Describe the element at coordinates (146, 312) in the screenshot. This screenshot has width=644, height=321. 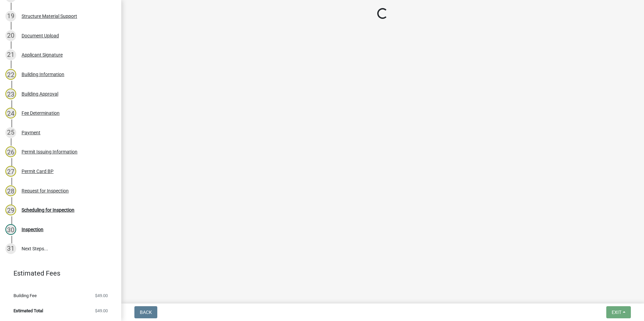
I see `button: Back` at that location.